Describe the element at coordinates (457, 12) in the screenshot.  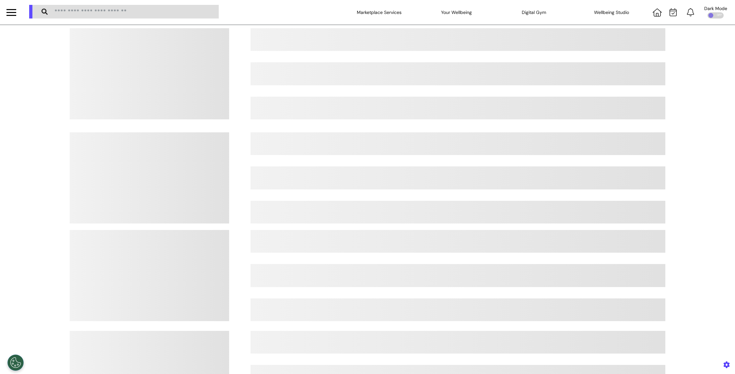
I see `div: Your Wellbeing` at that location.